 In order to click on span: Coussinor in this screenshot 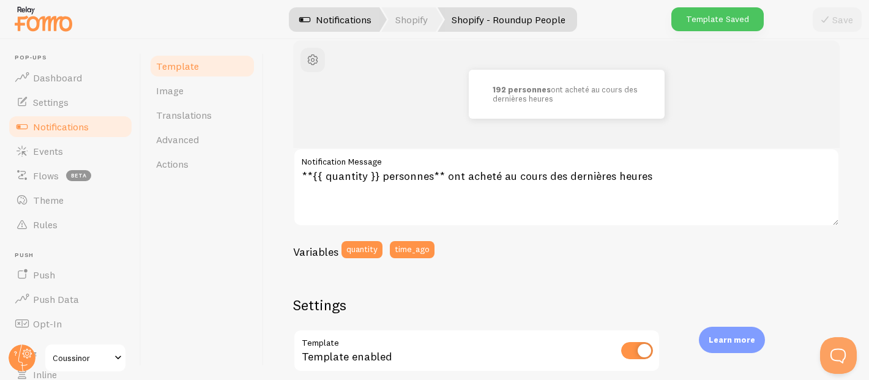, I will do `click(81, 358)`.